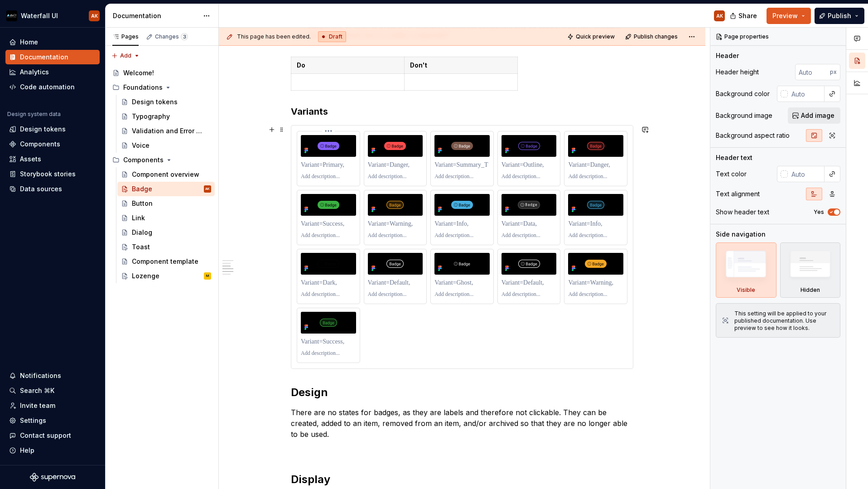 The width and height of the screenshot is (868, 489). I want to click on div: Text color, so click(731, 174).